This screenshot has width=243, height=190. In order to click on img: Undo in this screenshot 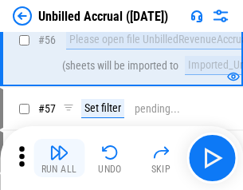, I will do `click(110, 152)`.